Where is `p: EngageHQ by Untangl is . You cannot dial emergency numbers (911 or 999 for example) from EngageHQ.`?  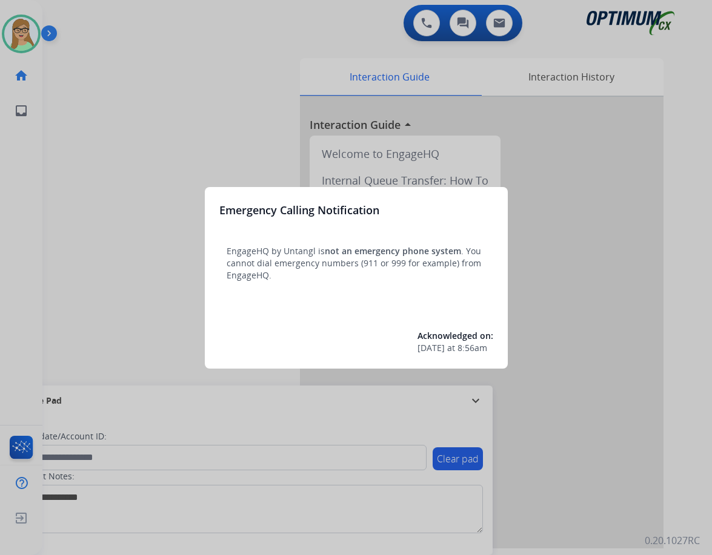 p: EngageHQ by Untangl is . You cannot dial emergency numbers (911 or 999 for example) from EngageHQ. is located at coordinates (356, 263).